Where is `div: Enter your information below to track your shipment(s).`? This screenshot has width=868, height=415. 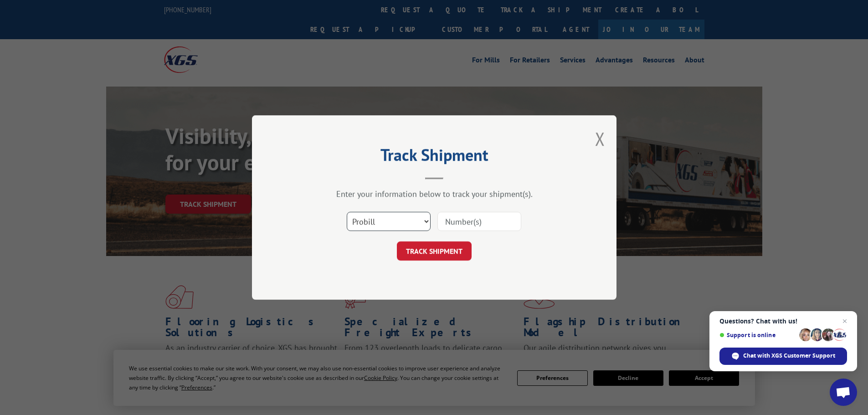 div: Enter your information below to track your shipment(s). is located at coordinates (434, 193).